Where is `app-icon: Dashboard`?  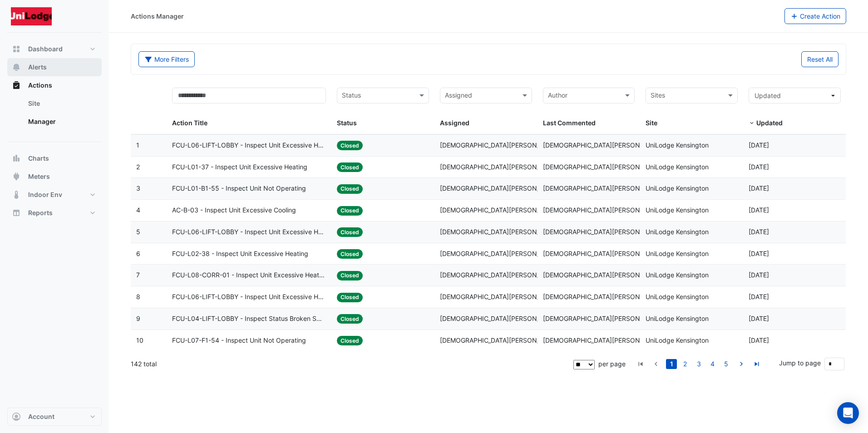 app-icon: Dashboard is located at coordinates (16, 49).